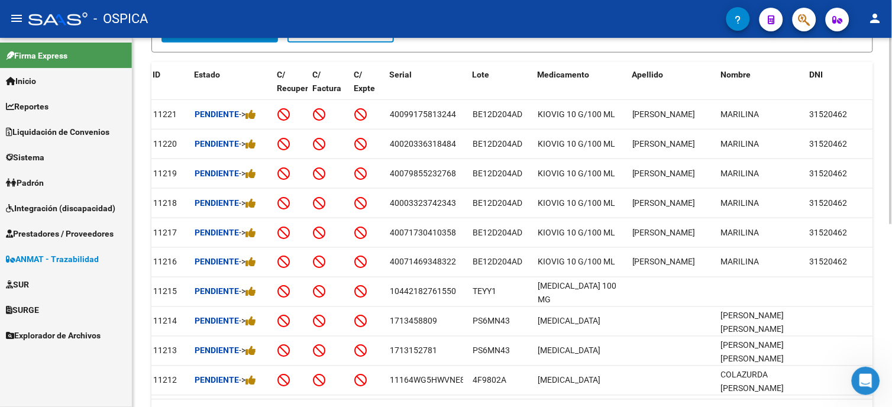  I want to click on span: Sistema, so click(25, 157).